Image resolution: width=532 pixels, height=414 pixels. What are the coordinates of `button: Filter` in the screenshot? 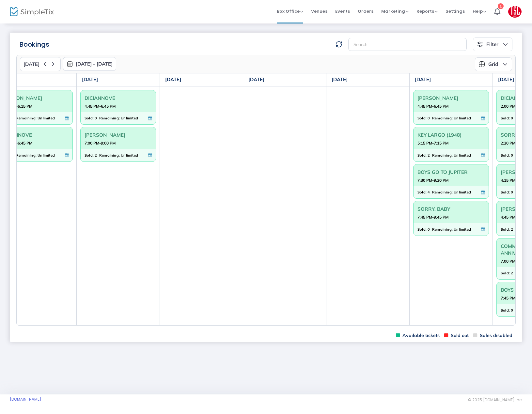 It's located at (492, 44).